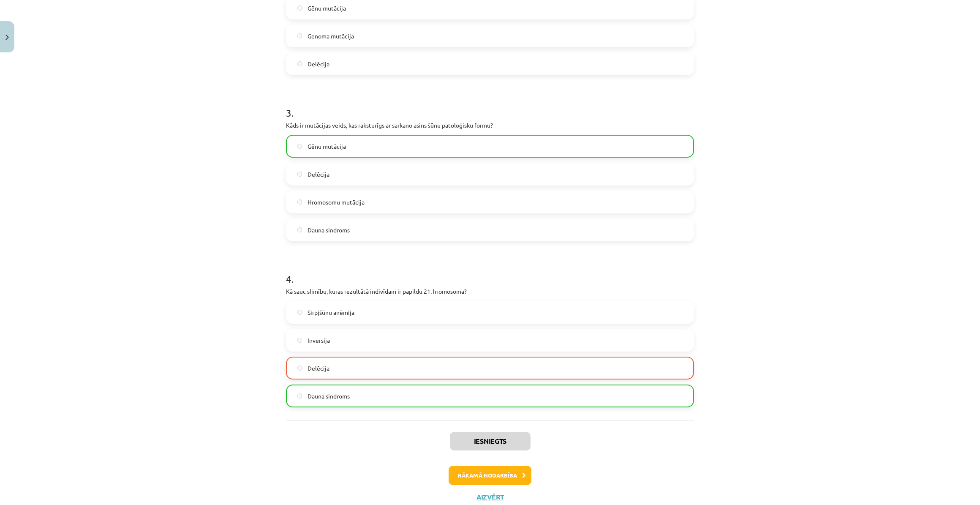 This screenshot has width=980, height=505. What do you see at coordinates (319, 340) in the screenshot?
I see `span: Inversija` at bounding box center [319, 340].